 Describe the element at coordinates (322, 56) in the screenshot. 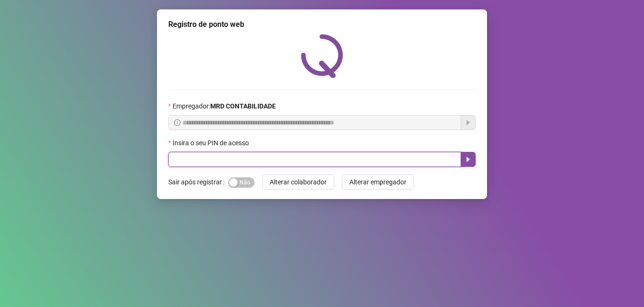

I see `img: QRPoint` at that location.